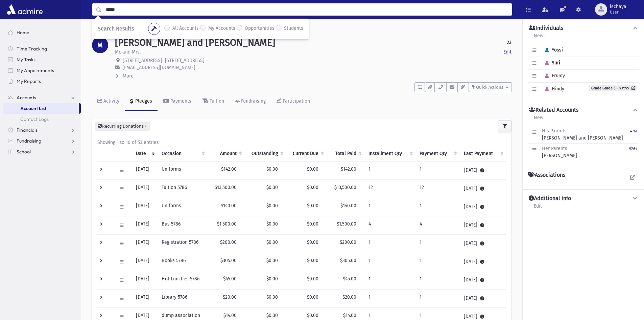 This screenshot has width=644, height=320. What do you see at coordinates (42, 119) in the screenshot?
I see `a: Contact Logs` at bounding box center [42, 119].